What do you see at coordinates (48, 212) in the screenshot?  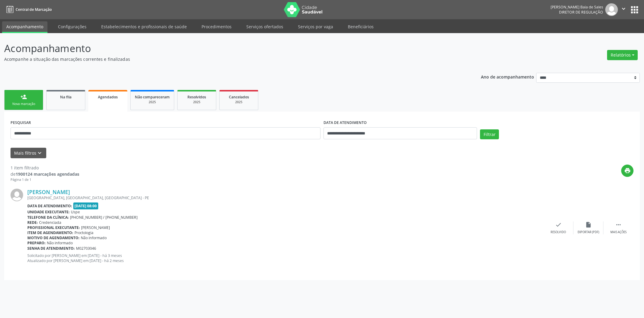 I see `b: Unidade executante:` at bounding box center [48, 212].